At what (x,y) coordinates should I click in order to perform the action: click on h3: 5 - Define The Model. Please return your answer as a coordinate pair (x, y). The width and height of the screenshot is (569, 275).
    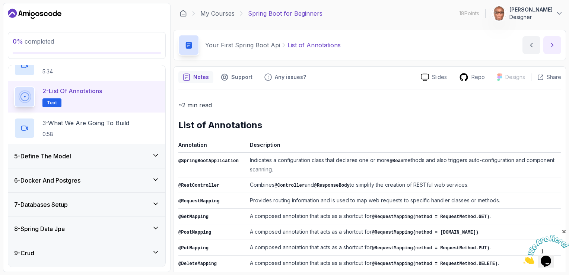
    Looking at the image, I should click on (42, 156).